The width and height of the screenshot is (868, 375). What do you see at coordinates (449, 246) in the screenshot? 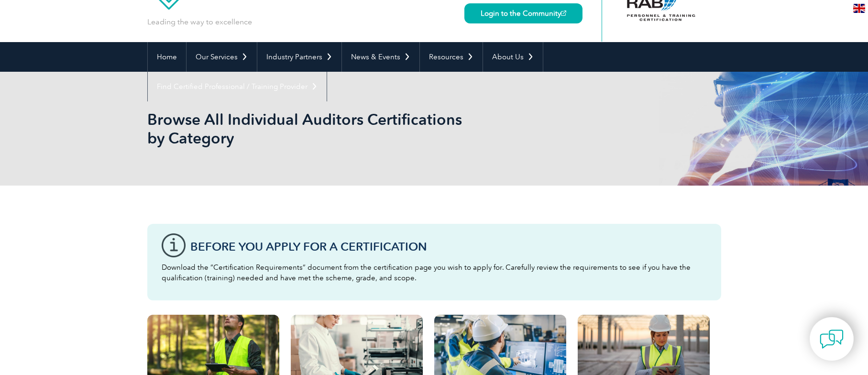
I see `h3: Before You Apply For a Certification` at bounding box center [449, 246].